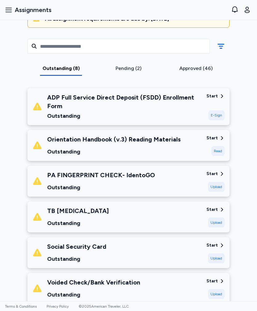 The width and height of the screenshot is (257, 311). What do you see at coordinates (28, 10) in the screenshot?
I see `button: Assignments` at bounding box center [28, 10].